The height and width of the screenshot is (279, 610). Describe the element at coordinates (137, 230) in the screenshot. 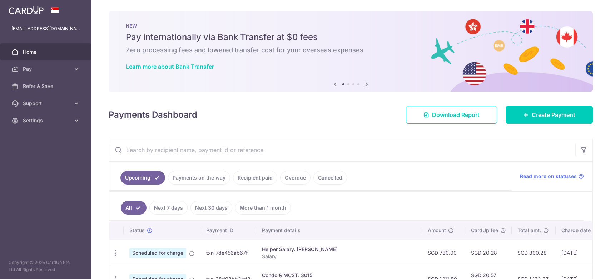

I see `span: Status` at that location.